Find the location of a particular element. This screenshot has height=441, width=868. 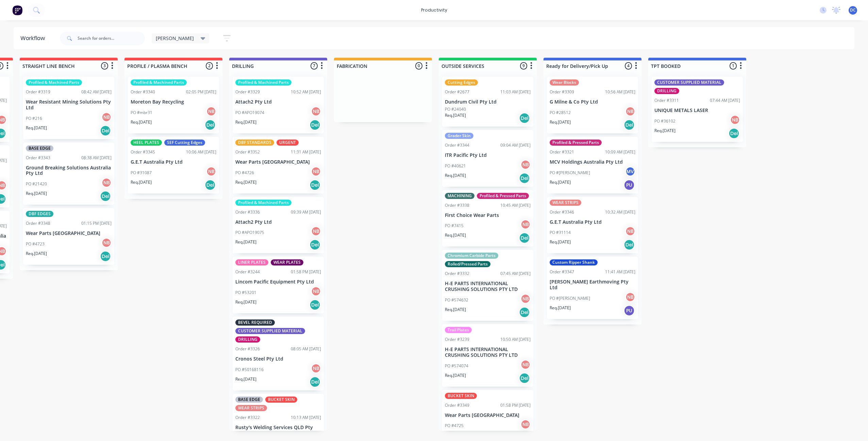

div: Order #3332 is located at coordinates (457, 274).